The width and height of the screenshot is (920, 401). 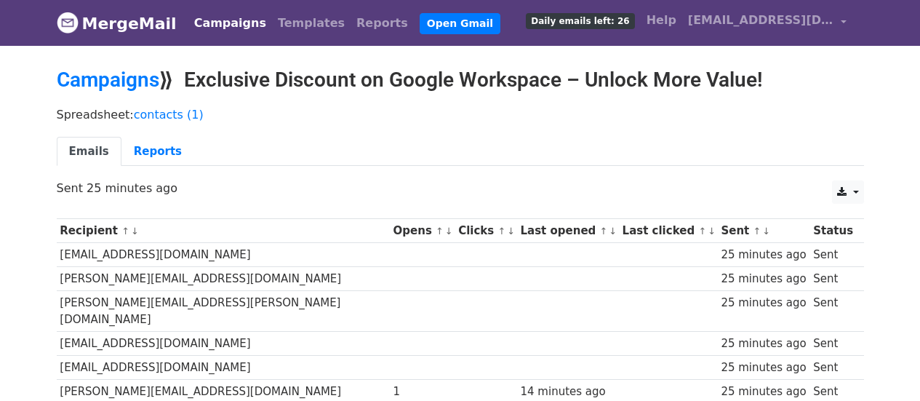 What do you see at coordinates (169, 114) in the screenshot?
I see `a: contacts (1)` at bounding box center [169, 114].